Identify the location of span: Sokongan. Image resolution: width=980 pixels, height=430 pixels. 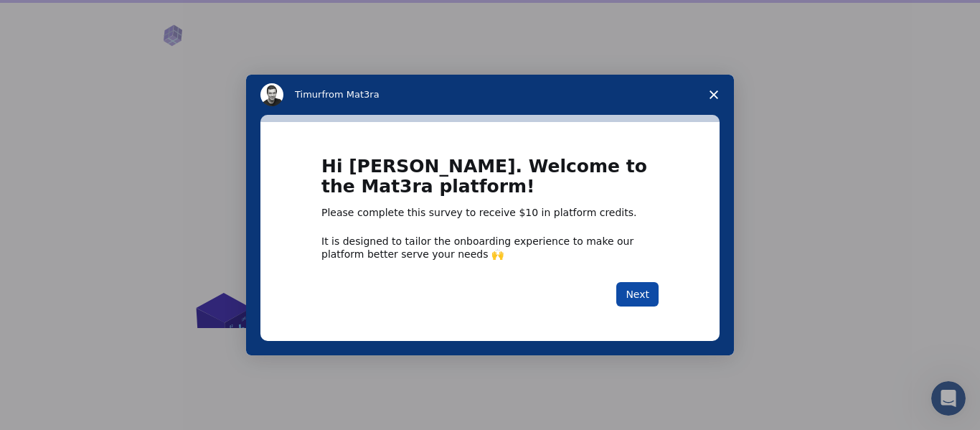
(59, 17).